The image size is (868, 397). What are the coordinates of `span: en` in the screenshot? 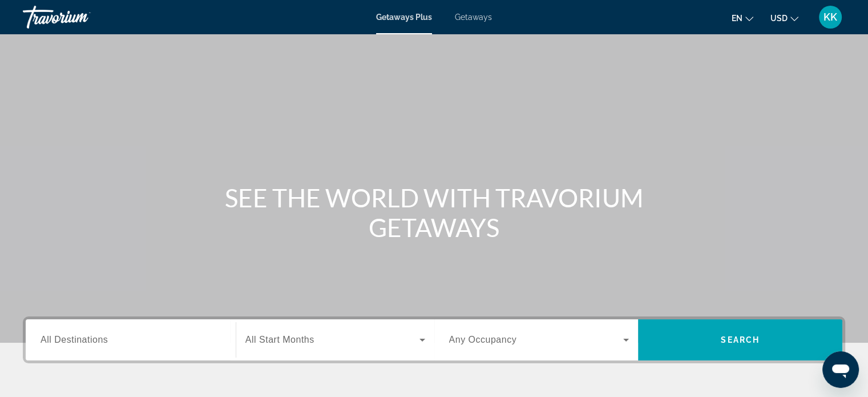 It's located at (737, 18).